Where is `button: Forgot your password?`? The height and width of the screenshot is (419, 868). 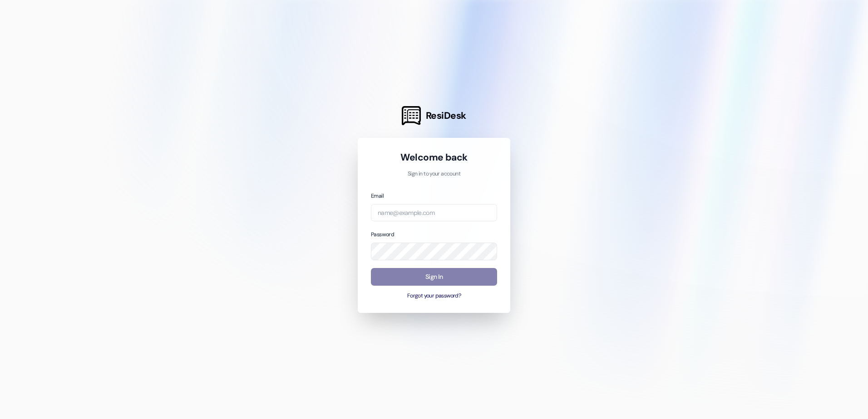 button: Forgot your password? is located at coordinates (434, 296).